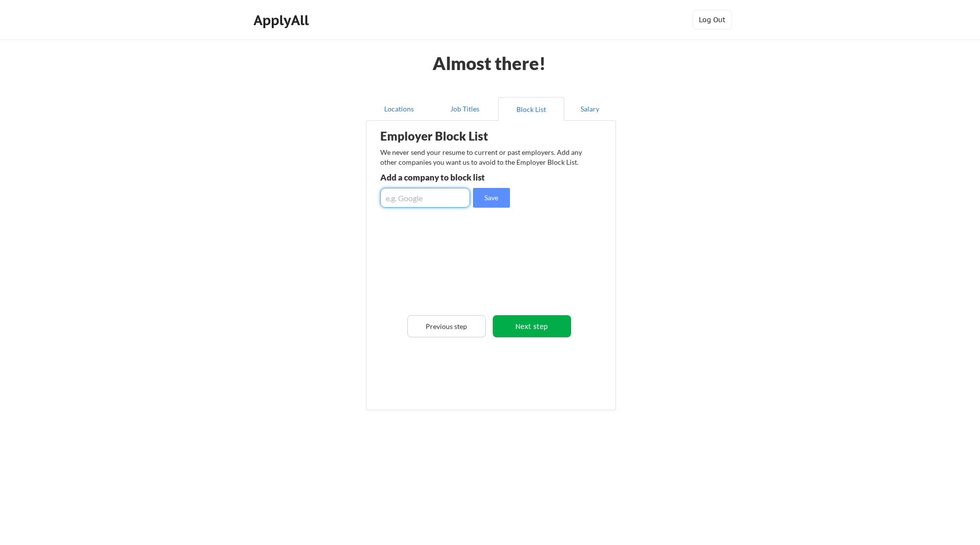 This screenshot has height=545, width=980. I want to click on button: Salary, so click(590, 109).